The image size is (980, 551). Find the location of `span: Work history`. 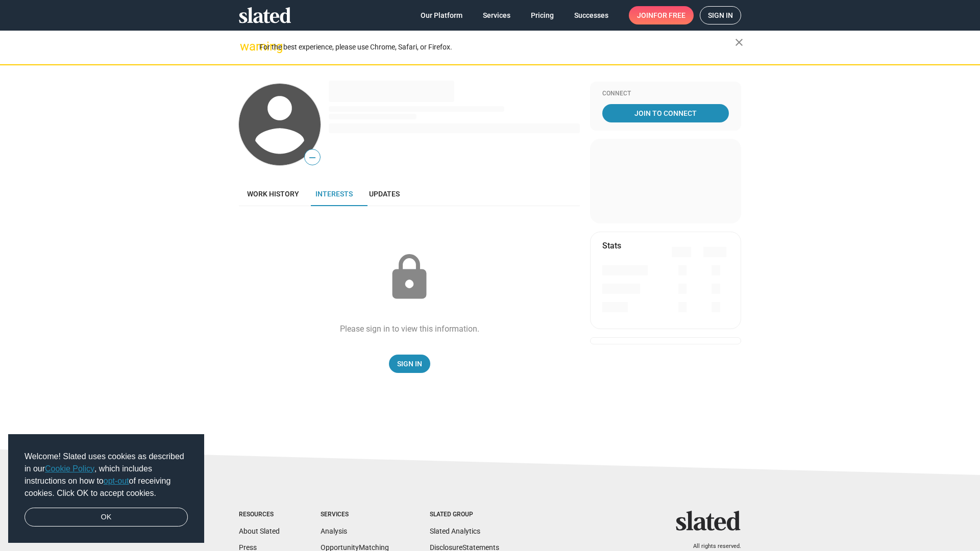

span: Work history is located at coordinates (273, 194).